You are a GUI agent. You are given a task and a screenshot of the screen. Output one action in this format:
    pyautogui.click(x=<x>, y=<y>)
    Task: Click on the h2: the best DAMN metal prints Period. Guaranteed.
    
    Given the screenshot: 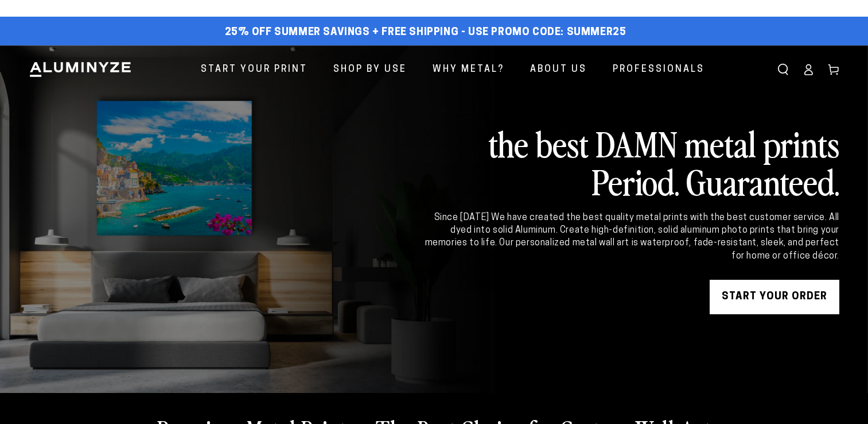 What is the action you would take?
    pyautogui.click(x=631, y=162)
    